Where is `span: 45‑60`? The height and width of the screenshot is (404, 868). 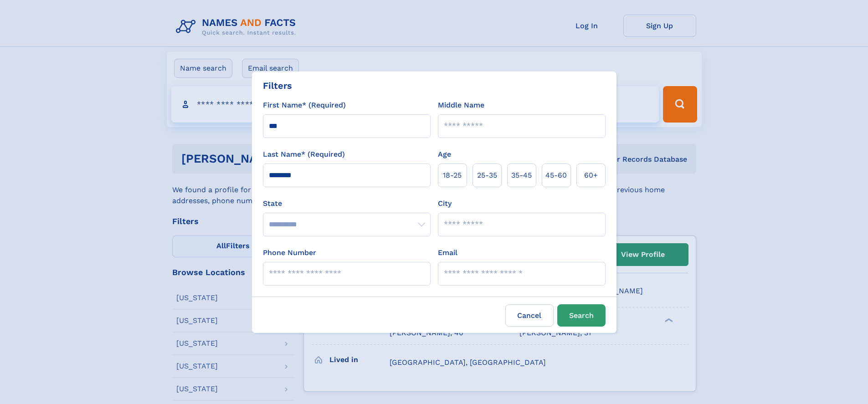 span: 45‑60 is located at coordinates (556, 175).